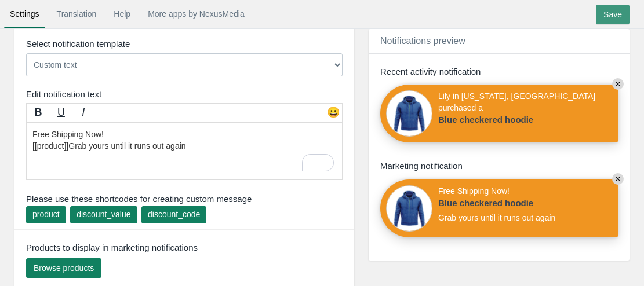  What do you see at coordinates (112, 247) in the screenshot?
I see `span: Products to display in marketing notifications` at bounding box center [112, 247].